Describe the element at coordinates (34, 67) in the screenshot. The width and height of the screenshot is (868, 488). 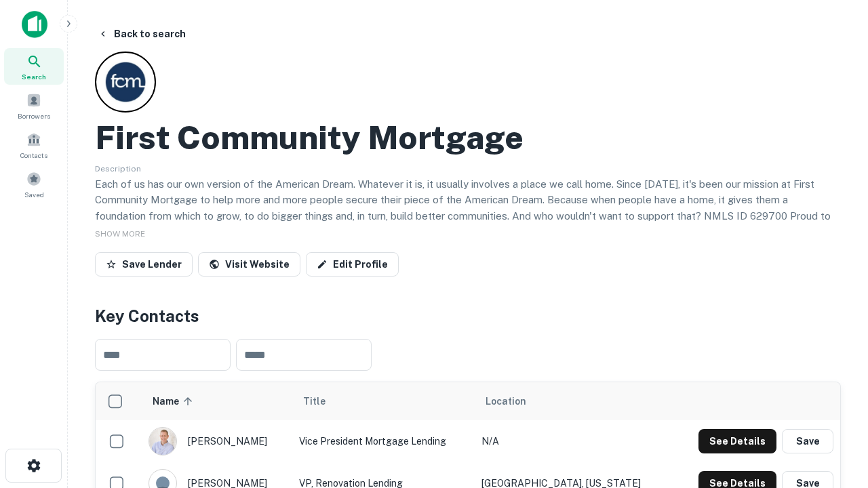
I see `a: Search` at that location.